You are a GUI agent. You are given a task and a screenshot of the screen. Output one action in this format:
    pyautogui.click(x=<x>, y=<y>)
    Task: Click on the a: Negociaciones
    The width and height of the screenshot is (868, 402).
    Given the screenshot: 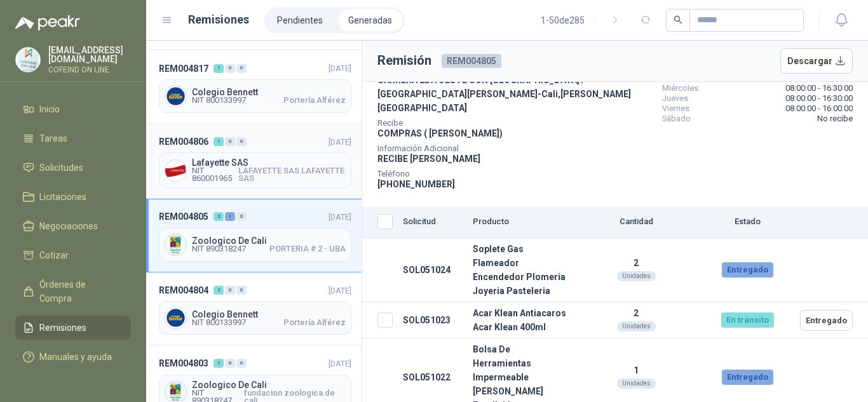 What is the action you would take?
    pyautogui.click(x=73, y=226)
    